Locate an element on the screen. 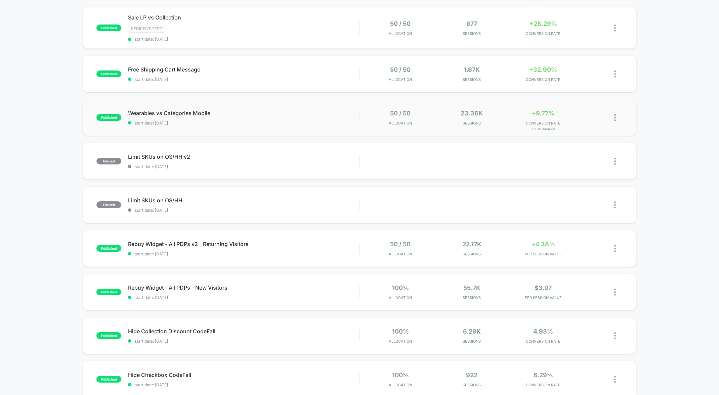 The width and height of the screenshot is (719, 395). span: 6.29k is located at coordinates (471, 331).